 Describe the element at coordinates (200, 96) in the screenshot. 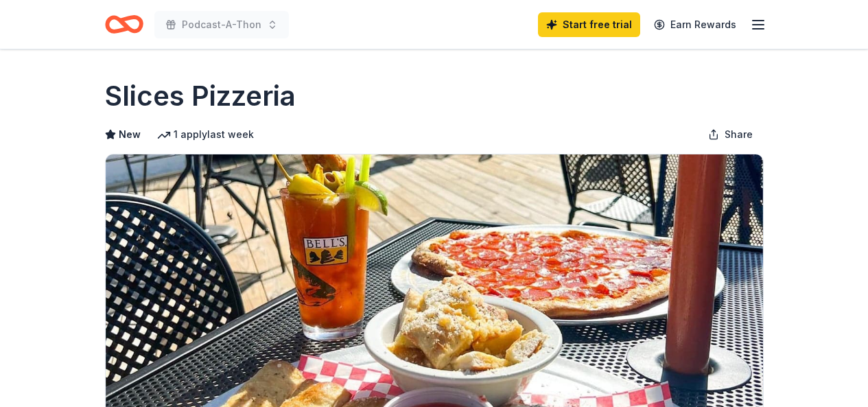

I see `h1: Slices Pizzeria` at that location.